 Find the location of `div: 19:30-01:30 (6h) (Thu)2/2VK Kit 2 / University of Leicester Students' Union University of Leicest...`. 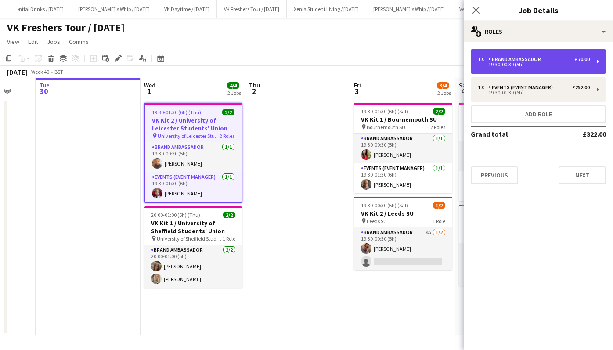

div: 19:30-01:30 (6h) (Thu)2/2VK Kit 2 / University of Leicester Students' Union University of Leicest... is located at coordinates (193, 153).